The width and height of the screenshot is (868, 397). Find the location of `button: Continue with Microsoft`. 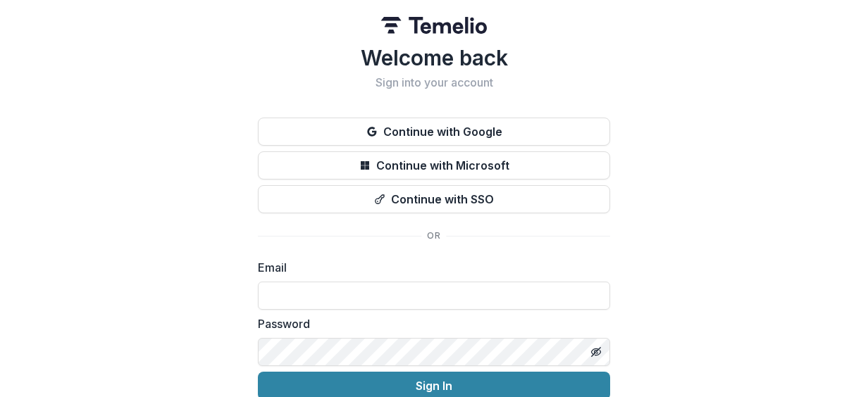

button: Continue with Microsoft is located at coordinates (434, 165).